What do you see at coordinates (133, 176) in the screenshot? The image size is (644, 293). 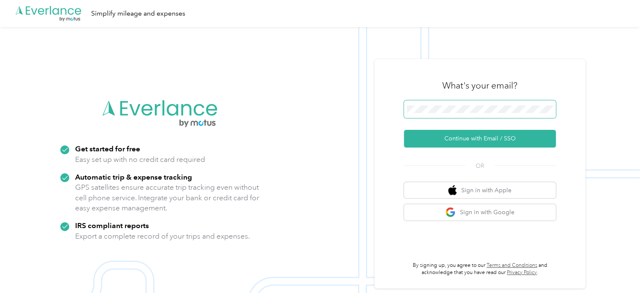 I see `strong: Automatic trip & expense tracking` at bounding box center [133, 176].